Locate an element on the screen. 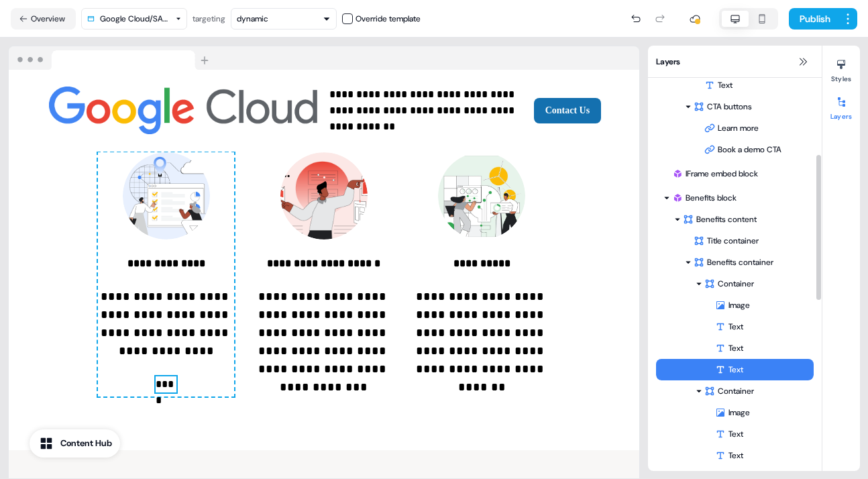  div: Benefits container is located at coordinates (751, 263).